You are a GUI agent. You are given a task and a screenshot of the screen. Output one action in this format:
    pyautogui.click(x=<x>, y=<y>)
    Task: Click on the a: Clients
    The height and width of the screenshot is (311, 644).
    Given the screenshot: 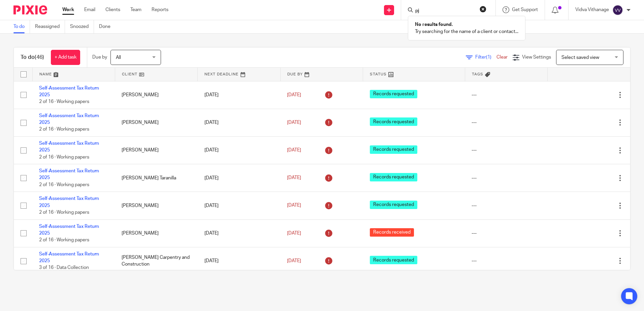 What is the action you would take?
    pyautogui.click(x=113, y=10)
    